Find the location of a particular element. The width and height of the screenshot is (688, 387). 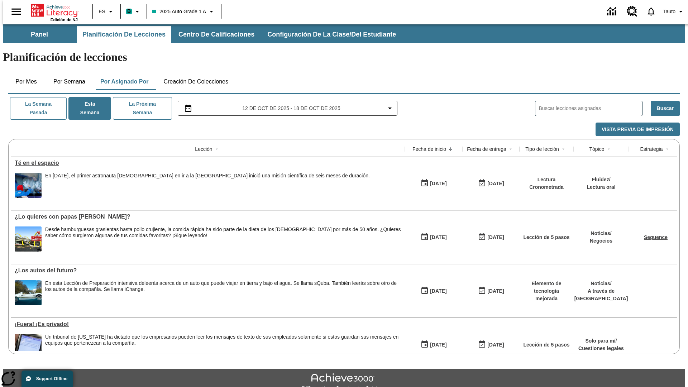

button: Lenguaje: ES, Selecciona un idioma is located at coordinates (107, 11).